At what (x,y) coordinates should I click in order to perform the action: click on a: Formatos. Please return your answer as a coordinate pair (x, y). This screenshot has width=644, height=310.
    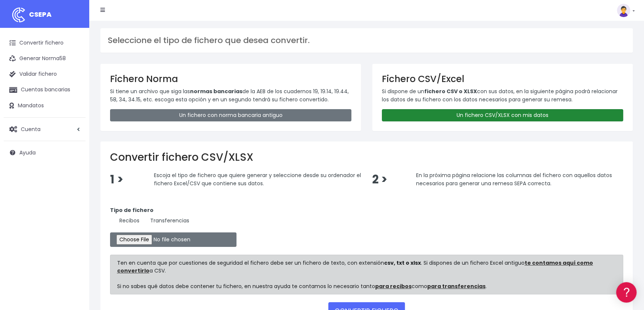
    Looking at the image, I should click on (75, 100).